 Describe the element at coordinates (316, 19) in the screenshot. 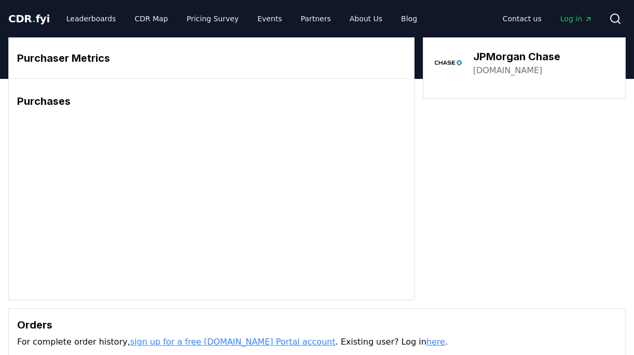

I see `a: Partners` at that location.